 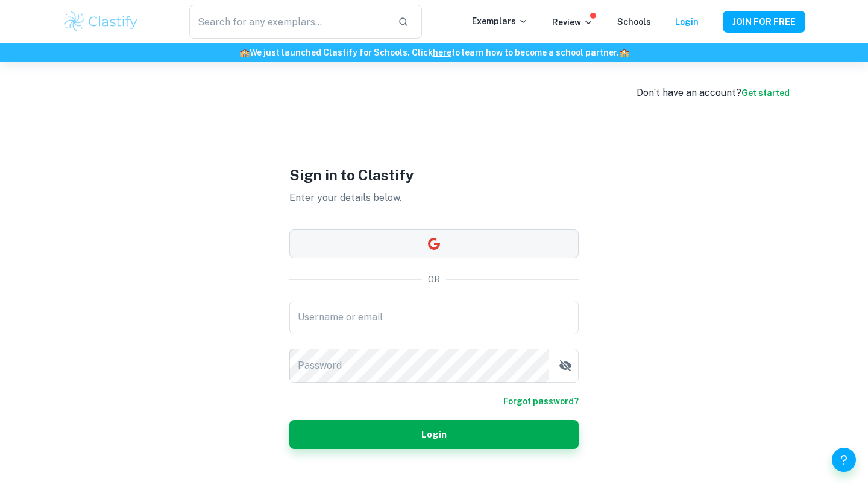 I want to click on a: Get started, so click(x=765, y=93).